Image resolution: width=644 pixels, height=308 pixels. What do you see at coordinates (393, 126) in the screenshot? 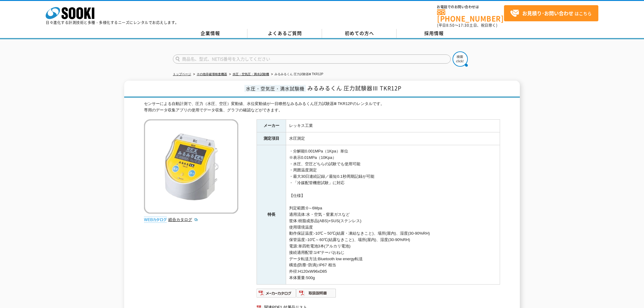
I see `td: レッキス工業` at bounding box center [393, 126].